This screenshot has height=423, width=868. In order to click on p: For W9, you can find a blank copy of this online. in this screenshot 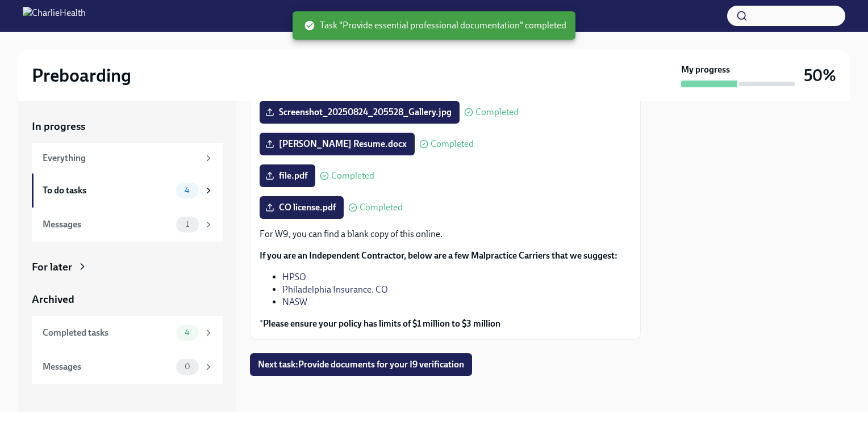, I will do `click(445, 234)`.